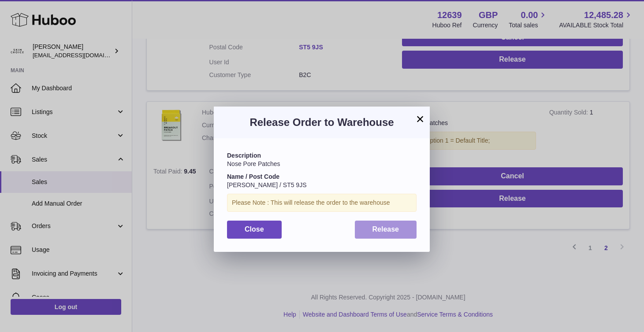 The width and height of the screenshot is (644, 332). Describe the element at coordinates (254, 164) in the screenshot. I see `span: Nose Pore Patches` at that location.